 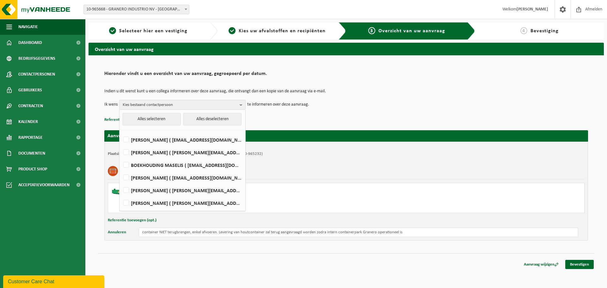 I want to click on span: Rapportage, so click(x=30, y=137).